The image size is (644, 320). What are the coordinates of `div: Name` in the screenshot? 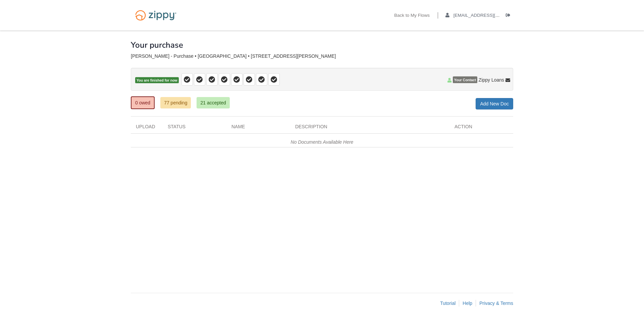 It's located at (258, 128).